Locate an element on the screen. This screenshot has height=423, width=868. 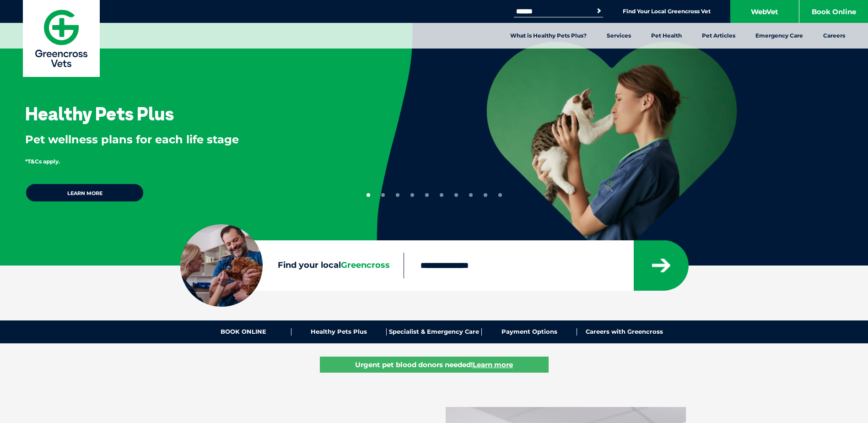
button: 3 of 10 is located at coordinates (398, 195).